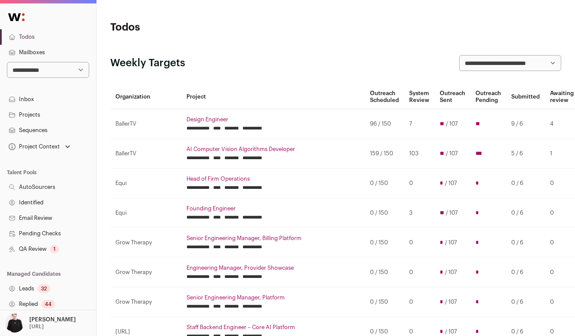 This screenshot has height=336, width=575. What do you see at coordinates (33, 147) in the screenshot?
I see `div: Project Context` at bounding box center [33, 147].